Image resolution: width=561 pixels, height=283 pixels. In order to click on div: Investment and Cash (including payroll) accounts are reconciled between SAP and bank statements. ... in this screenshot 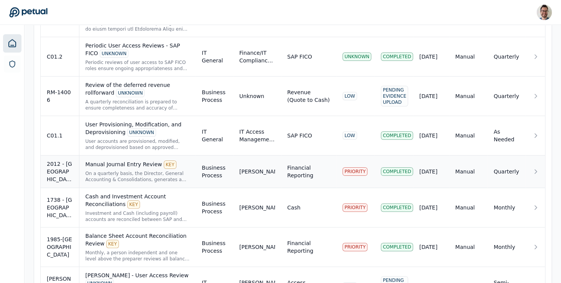, I will do `click(138, 217)`.